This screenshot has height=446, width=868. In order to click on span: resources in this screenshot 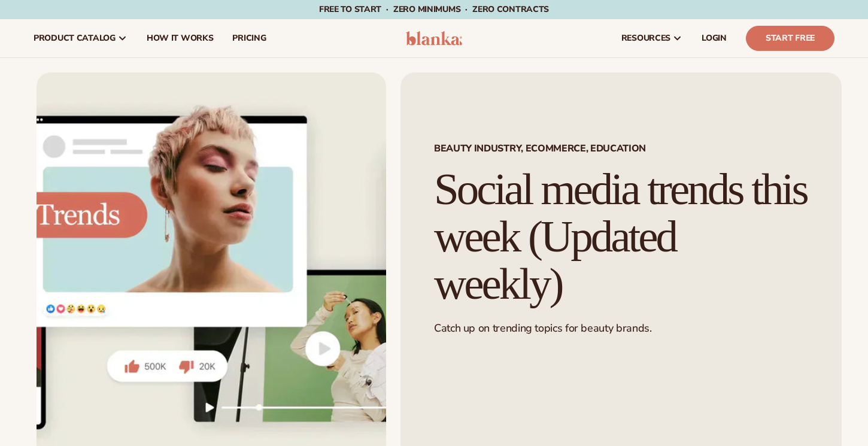, I will do `click(646, 39)`.